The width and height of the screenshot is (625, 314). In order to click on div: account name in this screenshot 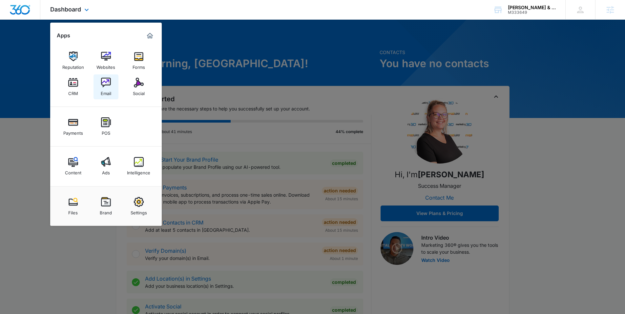, I will do `click(532, 8)`.